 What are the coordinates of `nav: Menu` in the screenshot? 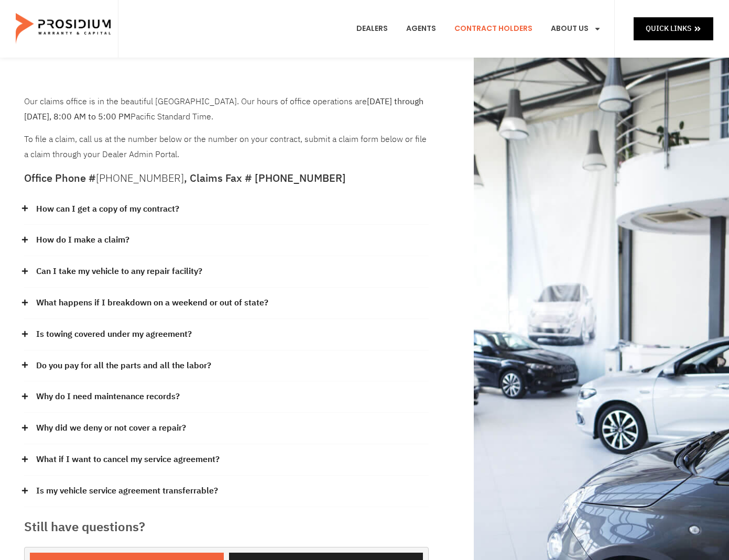 It's located at (478, 28).